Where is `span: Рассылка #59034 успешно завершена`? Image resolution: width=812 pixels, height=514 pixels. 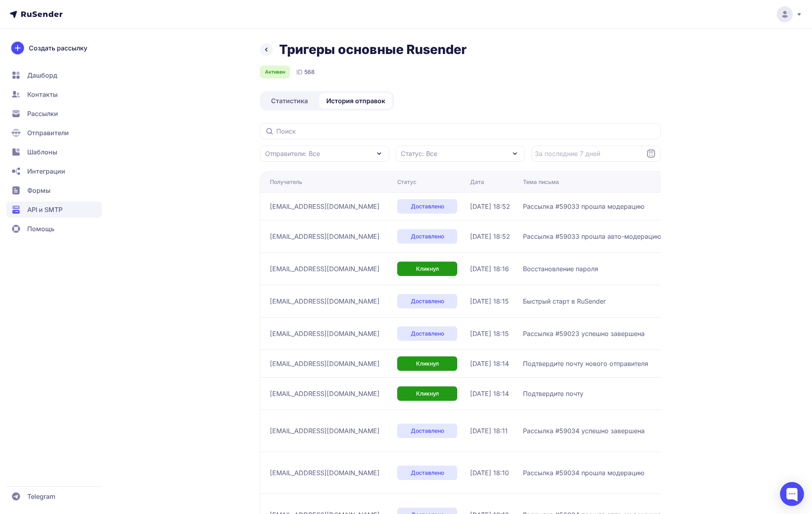
span: Рассылка #59034 успешно завершена is located at coordinates (583, 431).